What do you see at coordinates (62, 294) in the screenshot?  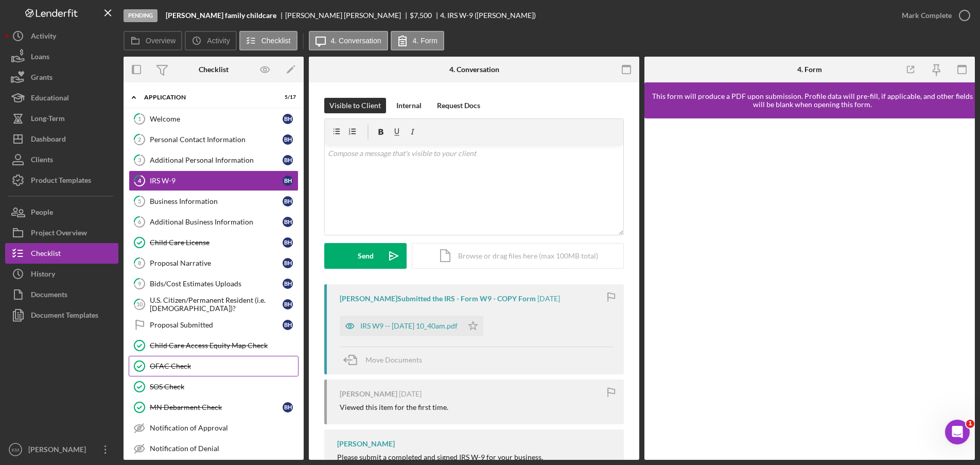 I see `a: Documents` at bounding box center [62, 294].